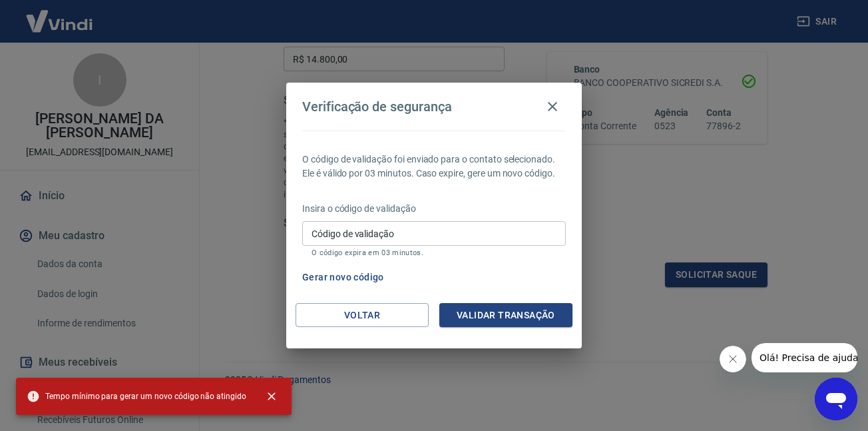 This screenshot has width=868, height=431. What do you see at coordinates (362, 315) in the screenshot?
I see `button: Voltar` at bounding box center [362, 315].